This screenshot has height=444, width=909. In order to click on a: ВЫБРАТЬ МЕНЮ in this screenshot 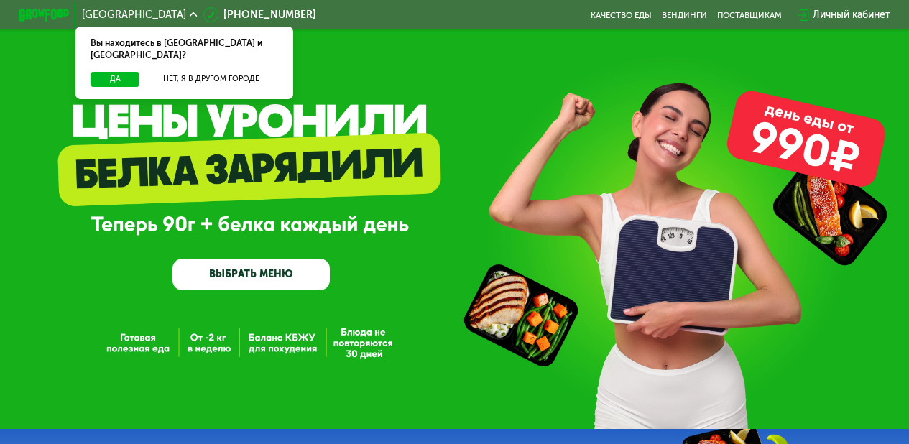, I will do `click(251, 275)`.